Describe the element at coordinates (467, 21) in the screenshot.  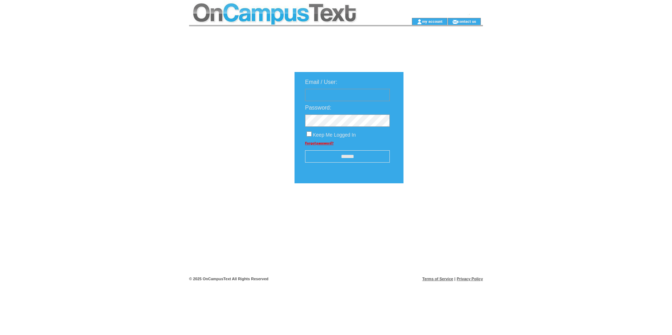
I see `a: contact us` at that location.